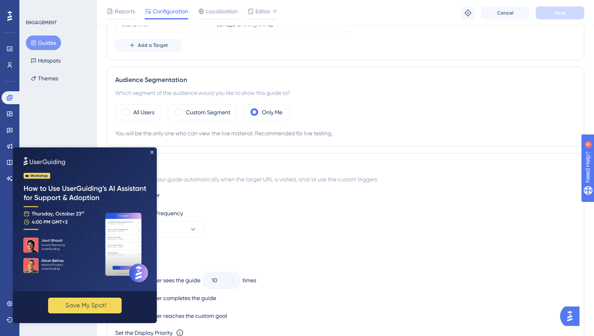 Image resolution: width=594 pixels, height=336 pixels. What do you see at coordinates (272, 112) in the screenshot?
I see `label: Only Me` at bounding box center [272, 112].